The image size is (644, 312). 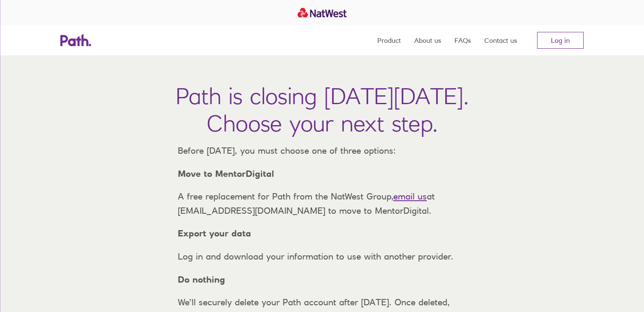 What do you see at coordinates (501, 41) in the screenshot?
I see `a: Contact us` at bounding box center [501, 41].